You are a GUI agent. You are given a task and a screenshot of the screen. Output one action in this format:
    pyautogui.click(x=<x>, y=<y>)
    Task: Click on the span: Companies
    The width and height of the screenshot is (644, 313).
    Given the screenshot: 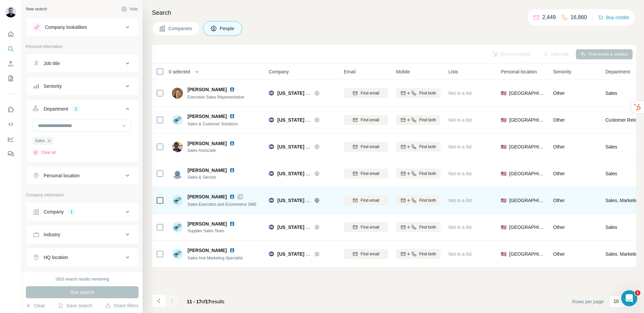 What is the action you would take?
    pyautogui.click(x=181, y=29)
    